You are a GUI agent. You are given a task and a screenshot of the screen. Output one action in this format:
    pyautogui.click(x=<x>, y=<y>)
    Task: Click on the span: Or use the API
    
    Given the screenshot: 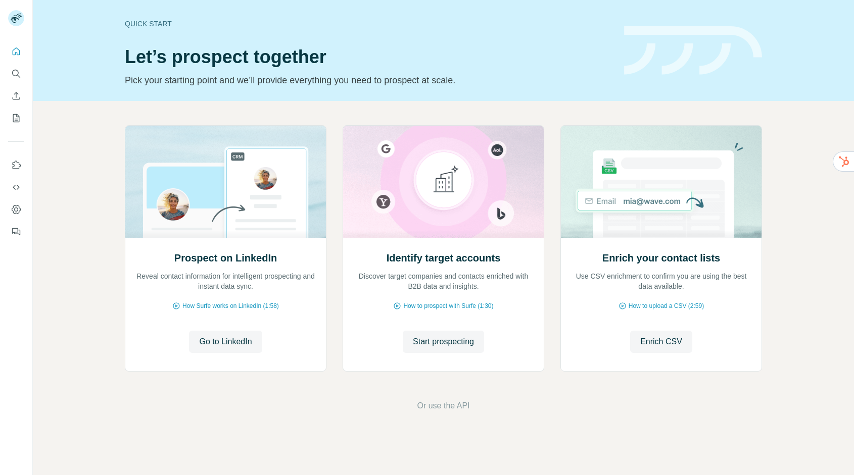 What is the action you would take?
    pyautogui.click(x=443, y=406)
    